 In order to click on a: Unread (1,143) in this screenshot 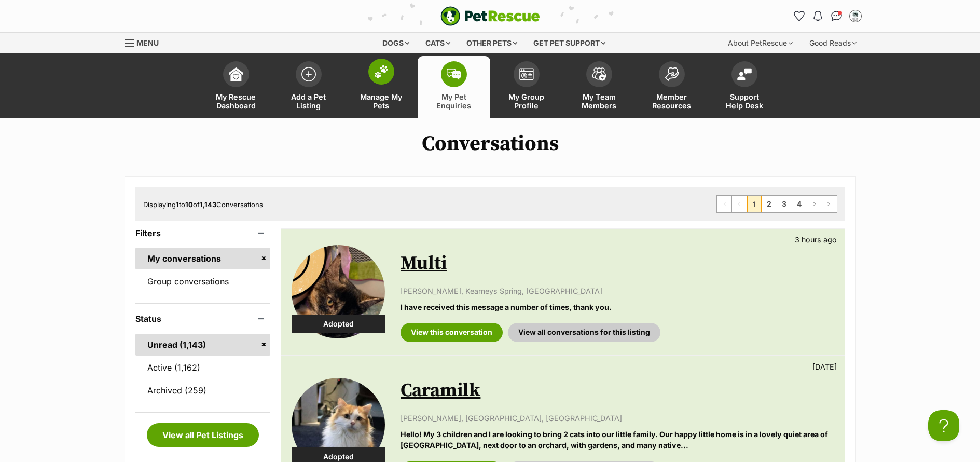, I will do `click(203, 344)`.